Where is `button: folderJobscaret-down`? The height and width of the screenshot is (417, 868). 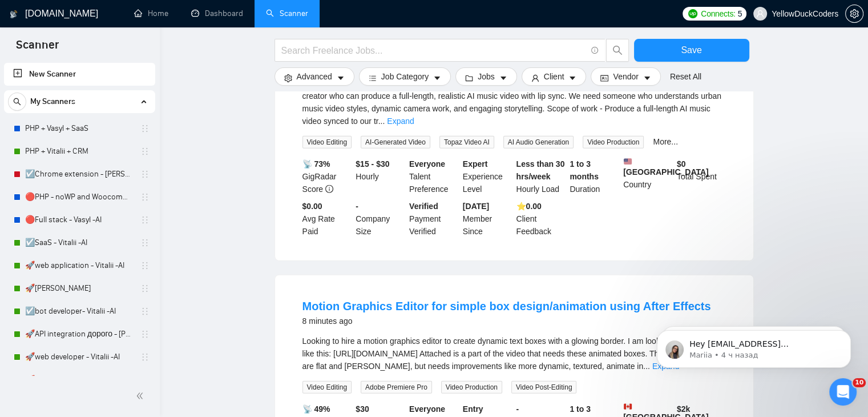
button: folderJobscaret-down is located at coordinates (486, 77).